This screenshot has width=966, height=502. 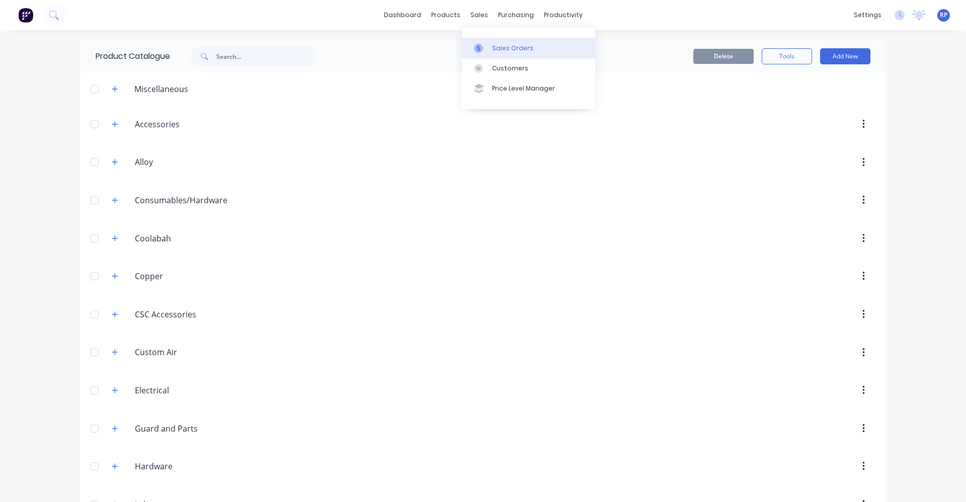 I want to click on a: Customers, so click(x=529, y=68).